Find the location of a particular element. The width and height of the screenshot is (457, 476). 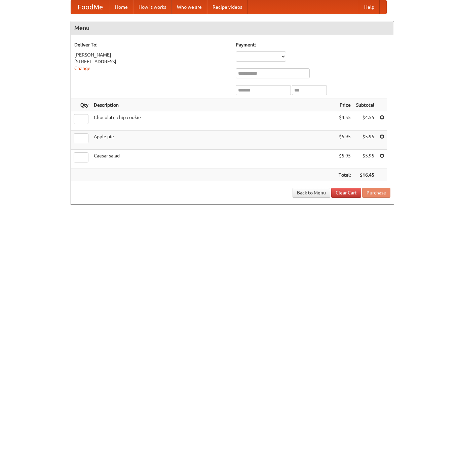

a: Recipe videos is located at coordinates (227, 7).